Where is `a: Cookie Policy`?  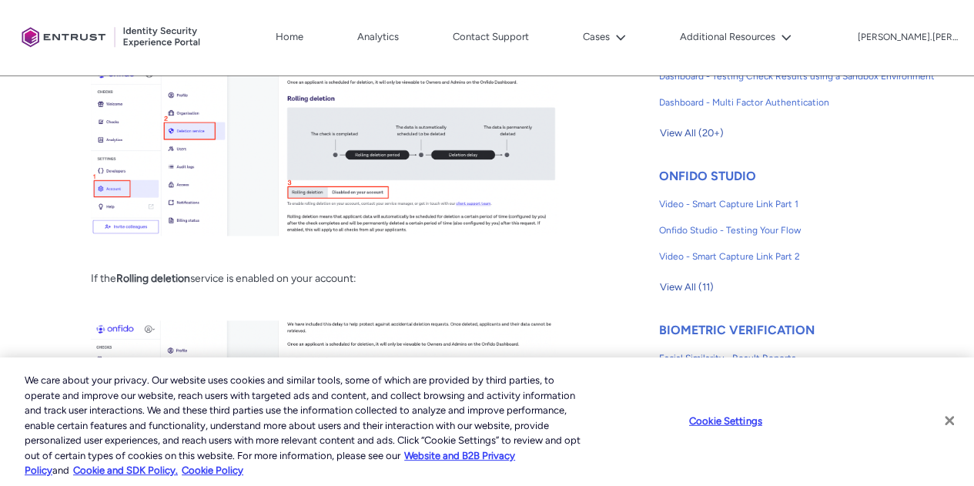
a: Cookie Policy is located at coordinates (213, 470).